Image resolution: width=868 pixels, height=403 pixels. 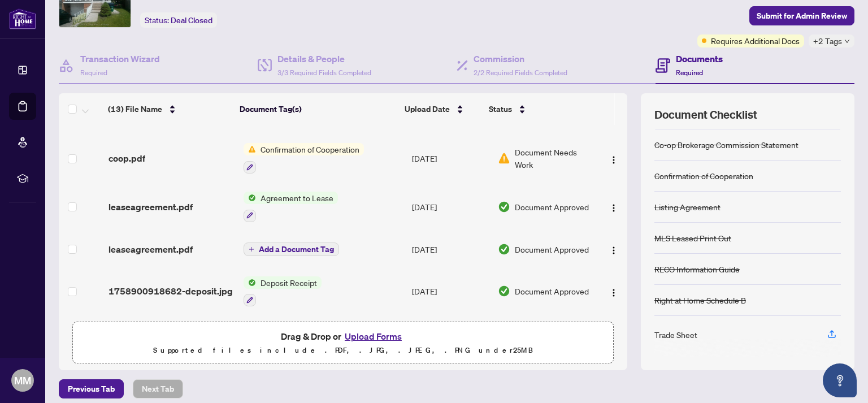 I want to click on div: Co-op Brokerage Commission Statement, so click(x=726, y=145).